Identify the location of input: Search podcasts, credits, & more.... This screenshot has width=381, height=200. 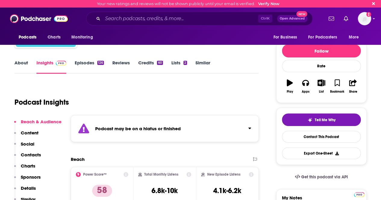
(180, 19).